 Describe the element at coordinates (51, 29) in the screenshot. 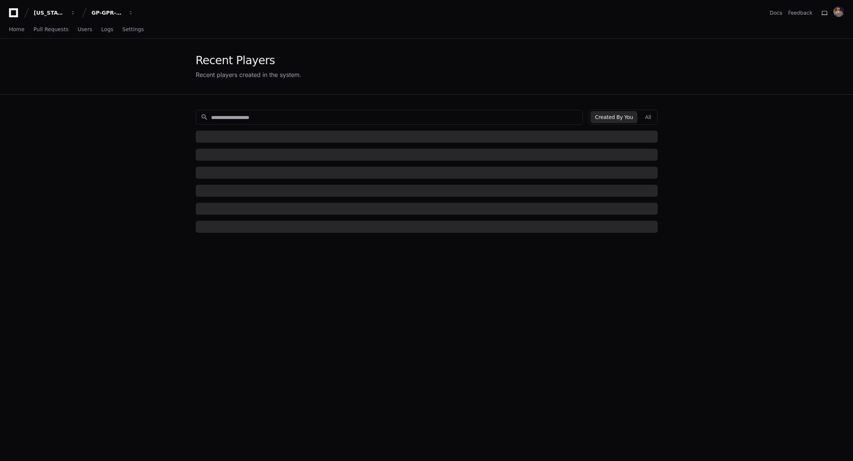

I see `span: Pull Requests` at that location.